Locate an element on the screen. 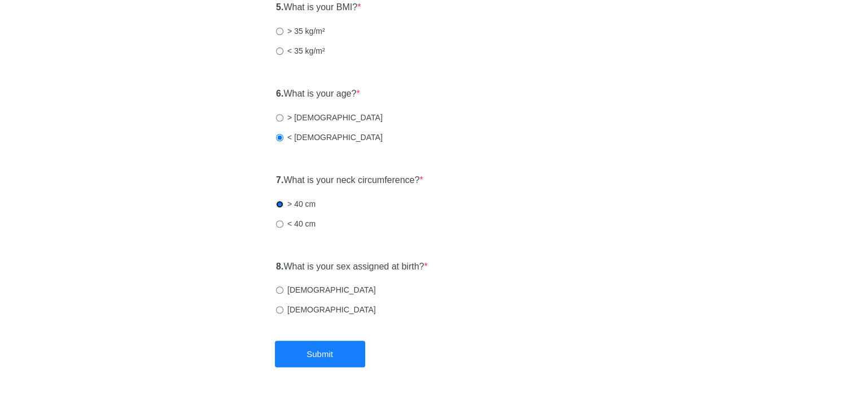 The image size is (854, 400). strong: 5. is located at coordinates (279, 7).